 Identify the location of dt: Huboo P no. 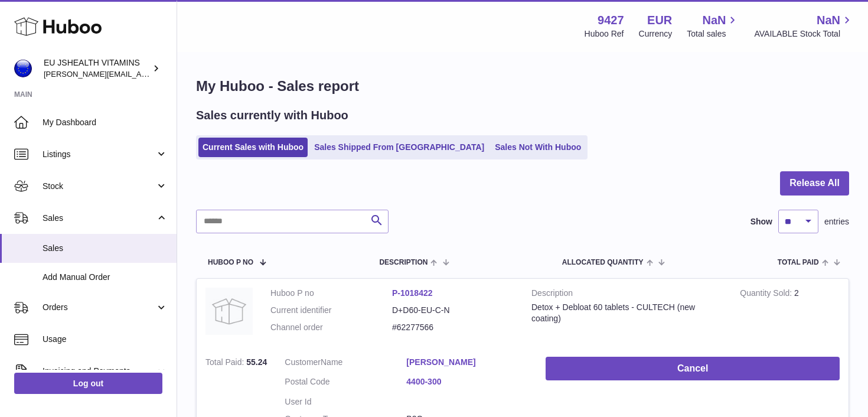
(331, 293).